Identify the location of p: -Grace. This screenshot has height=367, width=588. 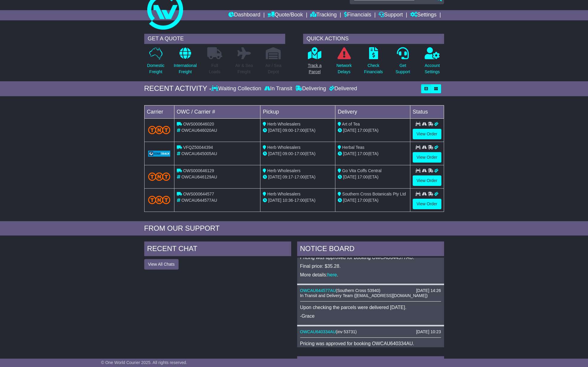
(371, 316).